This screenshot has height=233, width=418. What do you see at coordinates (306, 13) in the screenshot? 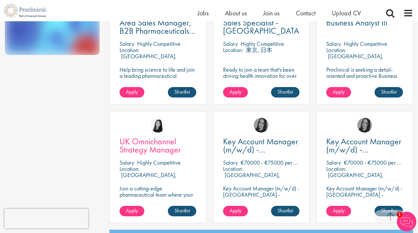
I see `a: Contact` at bounding box center [306, 13].